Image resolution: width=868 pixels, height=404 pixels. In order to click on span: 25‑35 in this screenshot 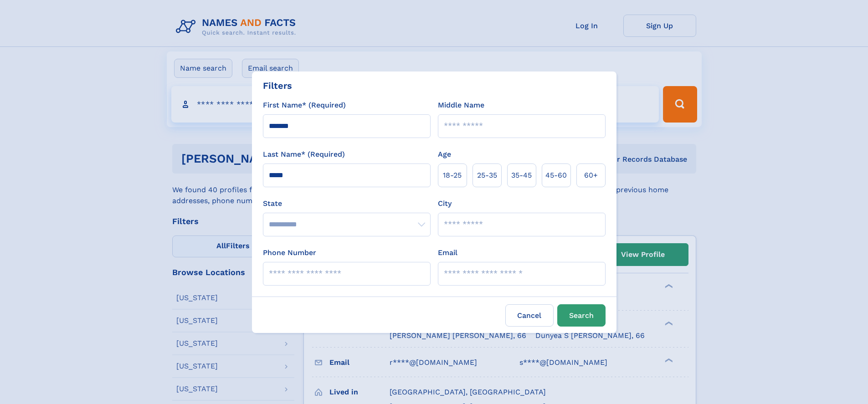, I will do `click(487, 175)`.